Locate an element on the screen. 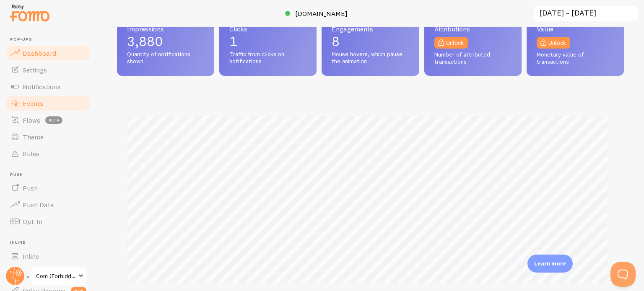 This screenshot has width=644, height=291. span: Traffic from clicks on notifications is located at coordinates (268, 58).